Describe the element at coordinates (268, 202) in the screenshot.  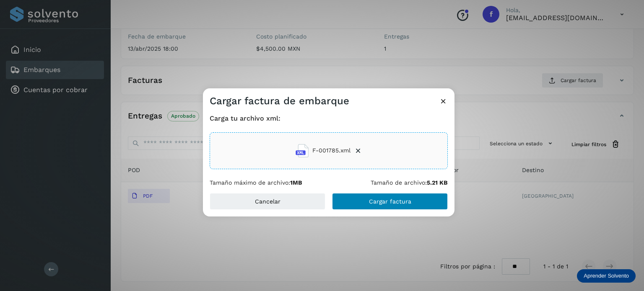
I see `span: Cancelar` at that location.